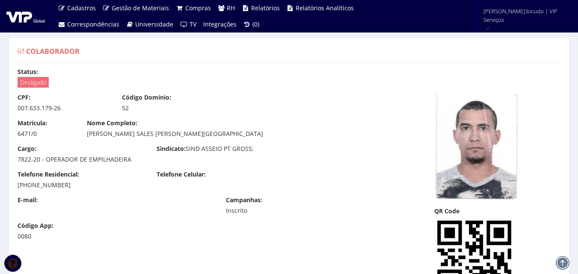 This screenshot has height=274, width=578. Describe the element at coordinates (26, 16) in the screenshot. I see `img: logo` at that location.